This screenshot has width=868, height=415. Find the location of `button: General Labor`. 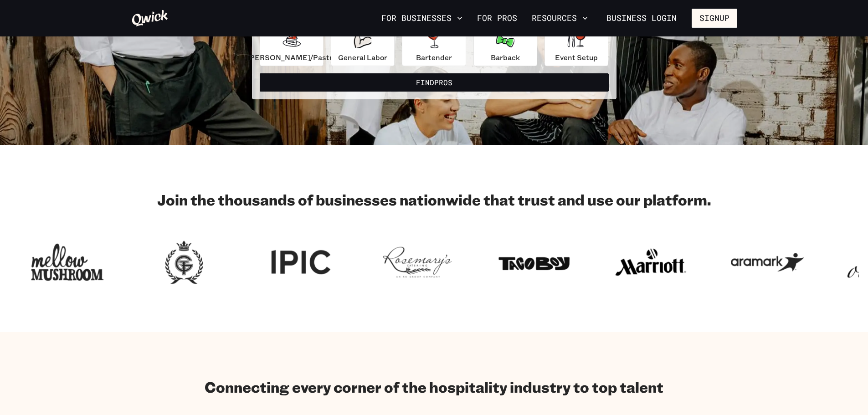

button: General Labor is located at coordinates (362, 47).